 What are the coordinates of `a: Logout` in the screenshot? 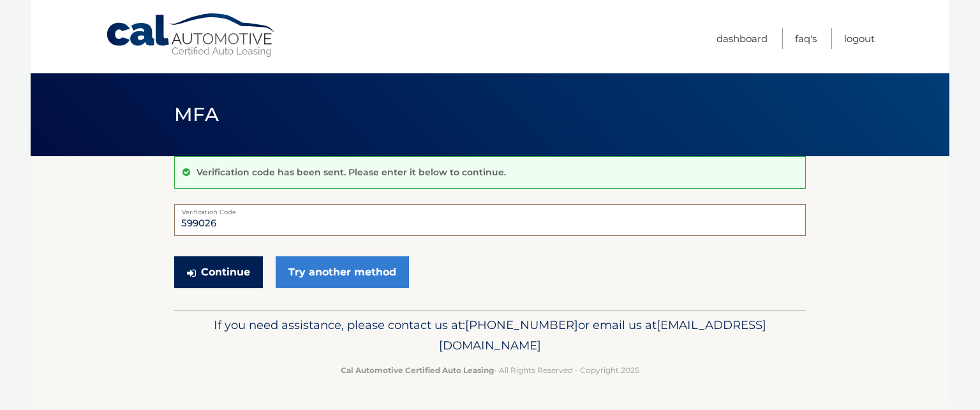 It's located at (860, 38).